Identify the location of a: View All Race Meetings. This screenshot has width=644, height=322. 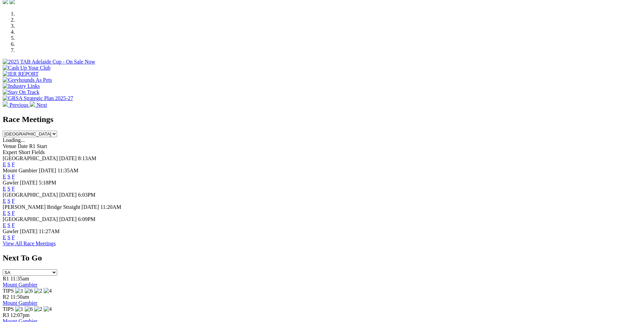
(29, 244).